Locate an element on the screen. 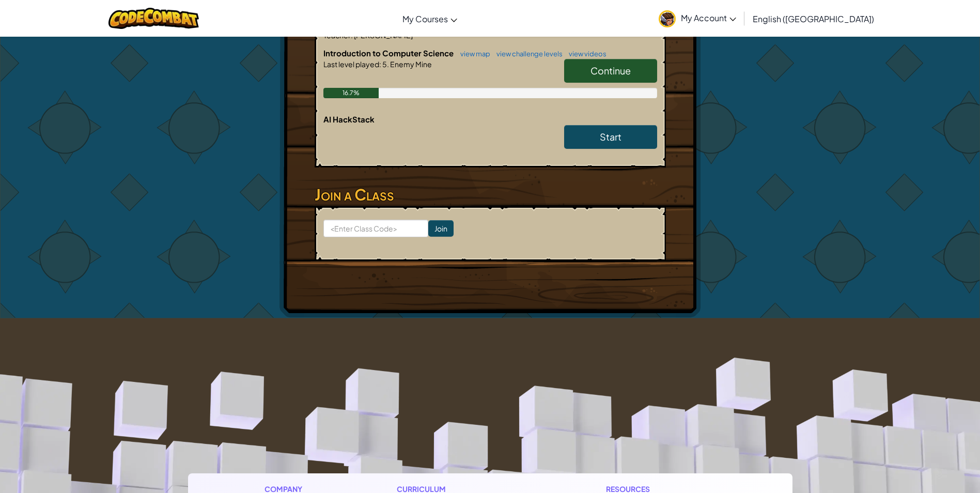  a: Start is located at coordinates (611, 137).